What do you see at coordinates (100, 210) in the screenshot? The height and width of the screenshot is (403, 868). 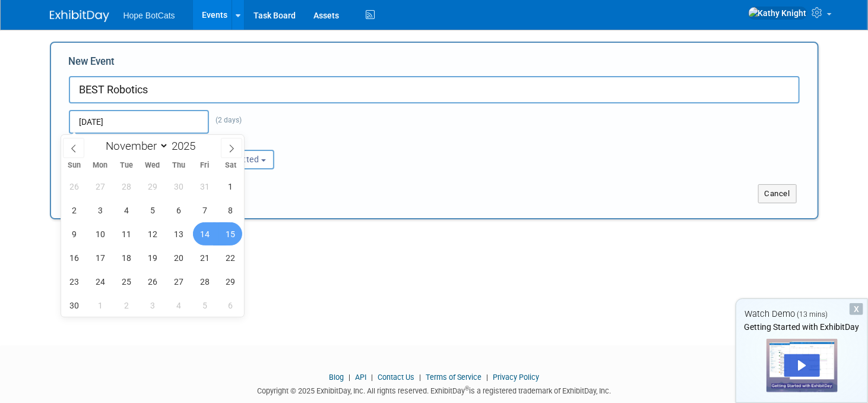 I see `span: November 3, 2025` at bounding box center [100, 210].